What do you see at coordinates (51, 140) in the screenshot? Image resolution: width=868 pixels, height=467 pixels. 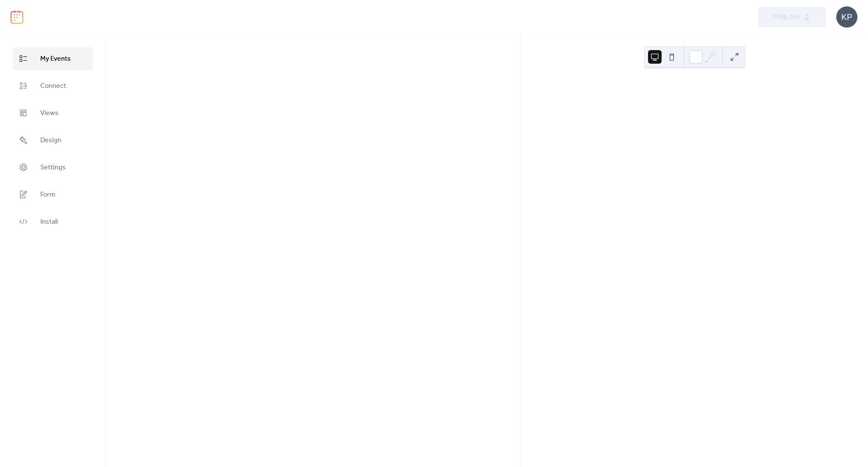 I see `span: Design` at bounding box center [51, 140].